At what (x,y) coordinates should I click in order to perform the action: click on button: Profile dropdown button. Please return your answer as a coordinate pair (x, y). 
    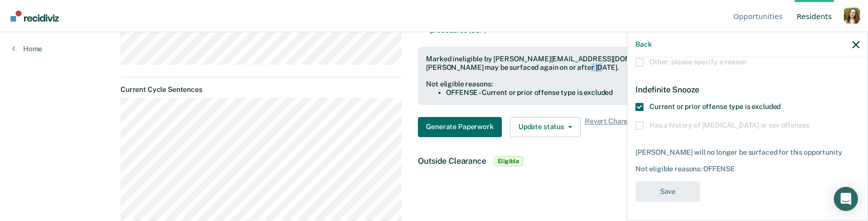
    Looking at the image, I should click on (852, 16).